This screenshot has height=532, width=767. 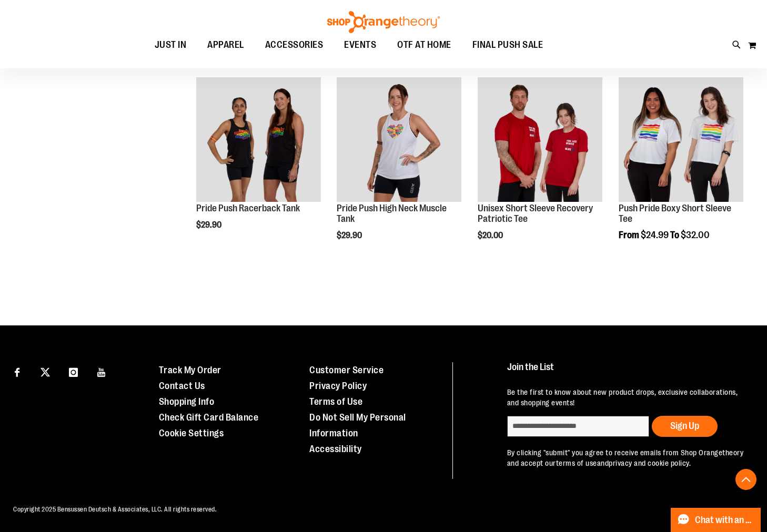 I want to click on a: Cookie Settings, so click(x=191, y=433).